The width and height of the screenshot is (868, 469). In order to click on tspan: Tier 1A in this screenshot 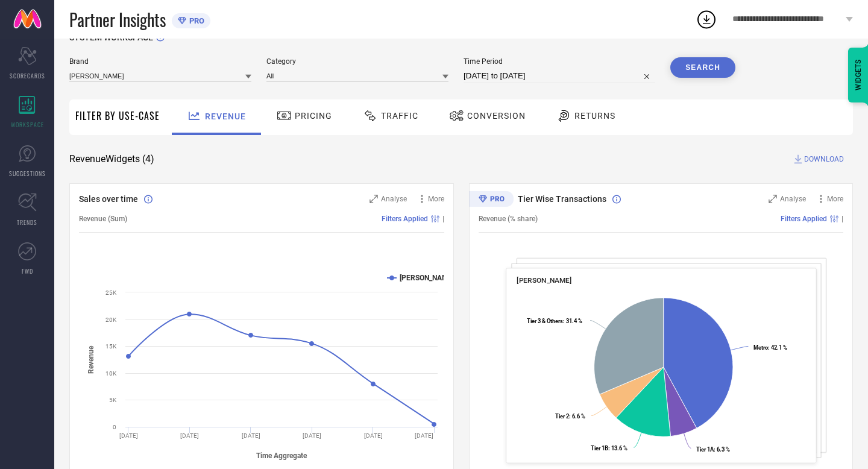, I will do `click(705, 449)`.